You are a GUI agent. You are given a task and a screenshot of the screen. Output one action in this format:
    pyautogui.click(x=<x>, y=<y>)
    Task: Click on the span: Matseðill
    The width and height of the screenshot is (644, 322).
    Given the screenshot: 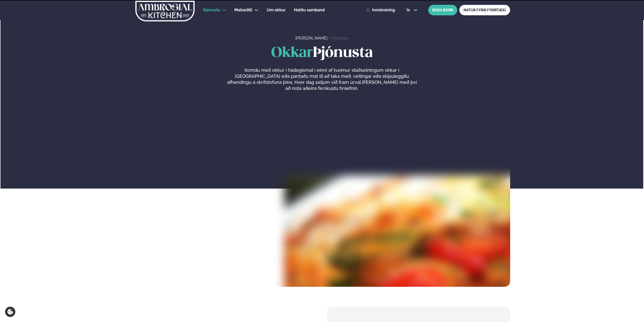 What is the action you would take?
    pyautogui.click(x=243, y=10)
    